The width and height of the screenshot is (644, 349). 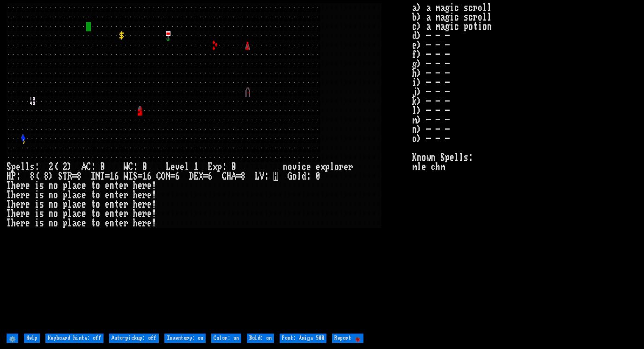 I want to click on div: v, so click(x=178, y=167).